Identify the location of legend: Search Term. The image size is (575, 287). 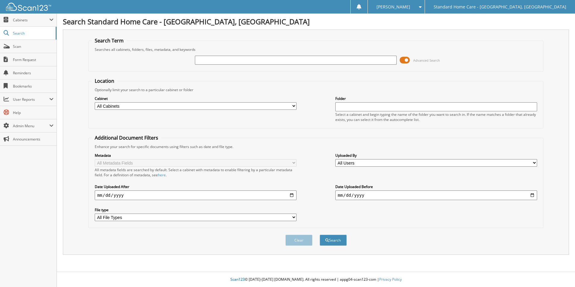
(109, 41).